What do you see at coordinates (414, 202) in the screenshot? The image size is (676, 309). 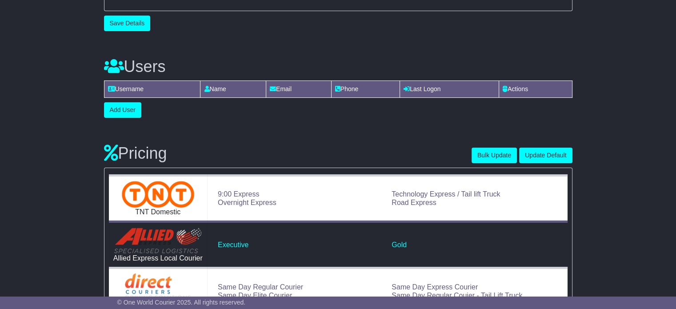 I see `a: Road Express` at bounding box center [414, 202].